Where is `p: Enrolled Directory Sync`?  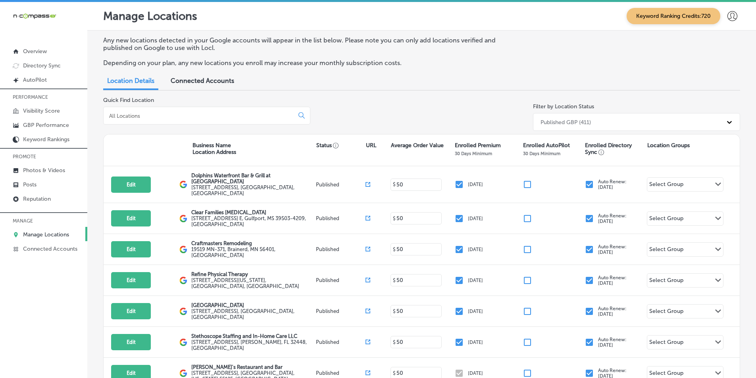 p: Enrolled Directory Sync is located at coordinates (614, 149).